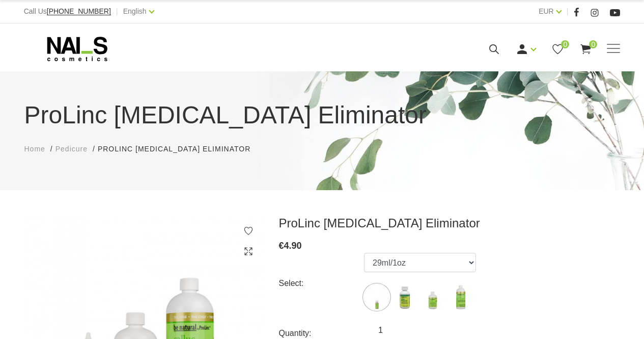 The height and width of the screenshot is (339, 644). Describe the element at coordinates (321, 283) in the screenshot. I see `div: Select:` at that location.